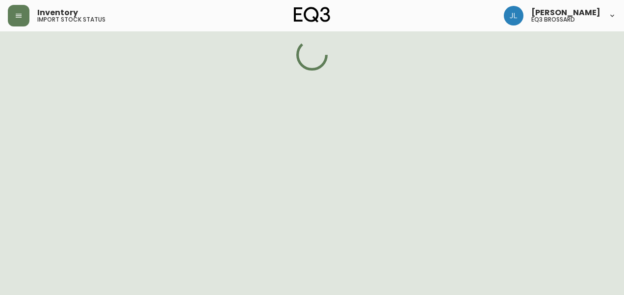 This screenshot has width=624, height=295. I want to click on h5: import stock status, so click(71, 20).